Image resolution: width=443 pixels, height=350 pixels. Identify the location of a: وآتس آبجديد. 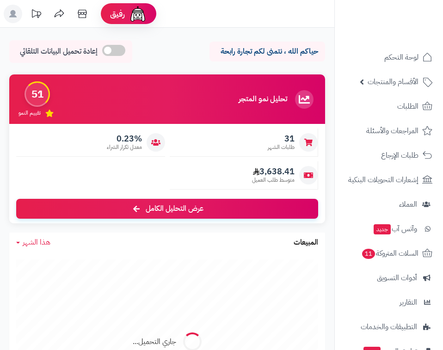
(389, 229).